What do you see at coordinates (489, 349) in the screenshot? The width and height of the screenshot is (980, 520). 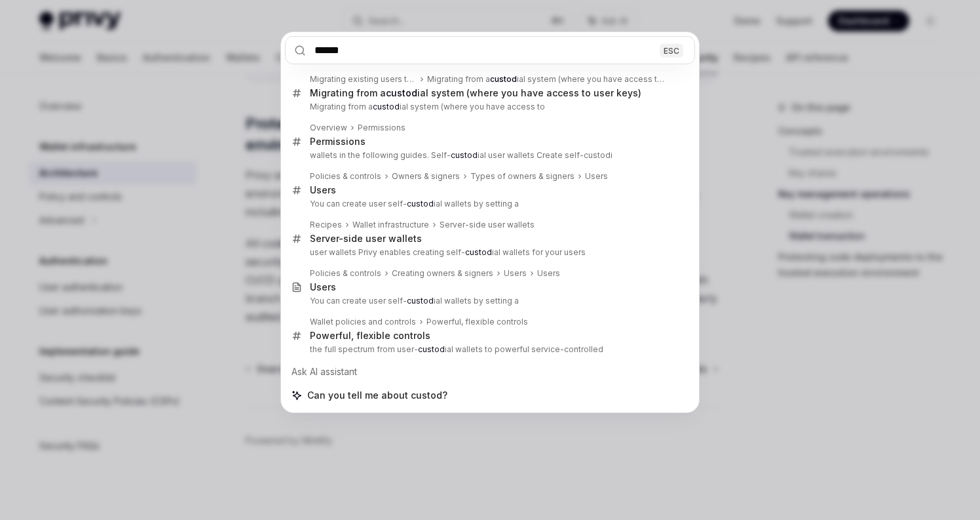 I see `p: the full spectrum from user- ial wallets to powerful service-controlled` at bounding box center [489, 349].